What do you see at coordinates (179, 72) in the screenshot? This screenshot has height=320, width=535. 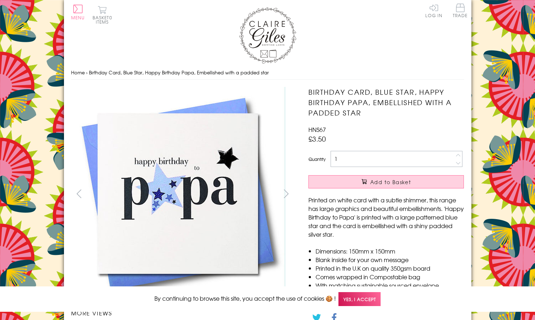 I see `span: Birthday Card, Blue Star, Happy Birthday Papa, Embellished with a padded star` at bounding box center [179, 72].